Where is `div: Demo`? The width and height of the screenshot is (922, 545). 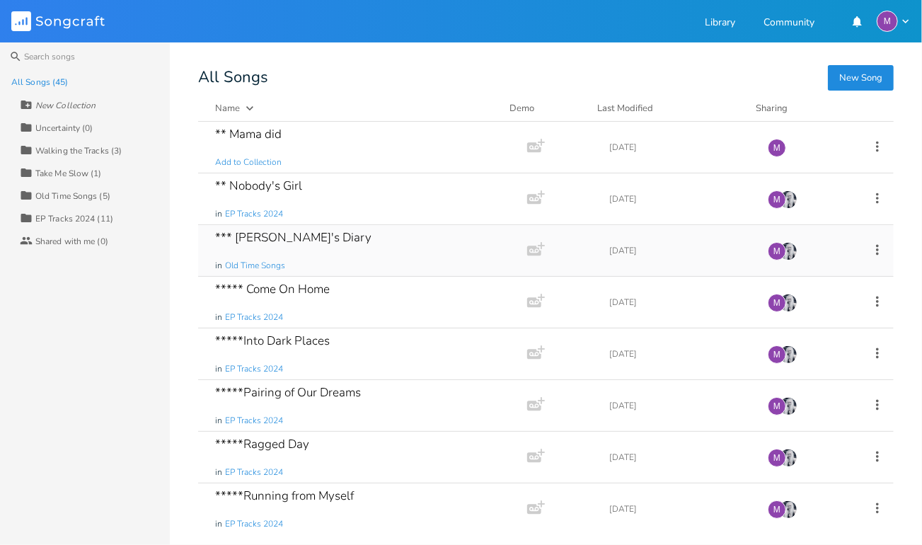 div: Demo is located at coordinates (545, 108).